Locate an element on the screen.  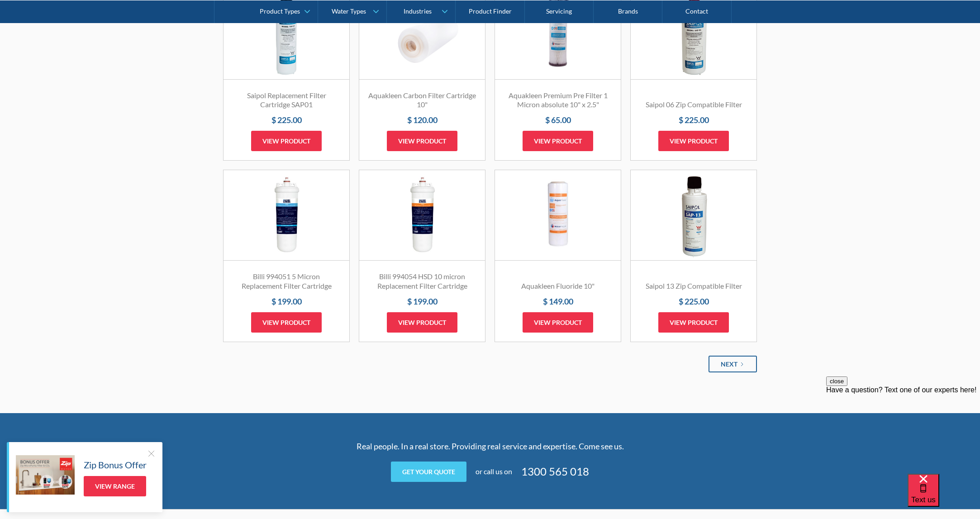
img: Zip Bonus Offer is located at coordinates (46, 474).